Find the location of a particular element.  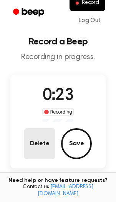

a: Beep is located at coordinates (29, 12).